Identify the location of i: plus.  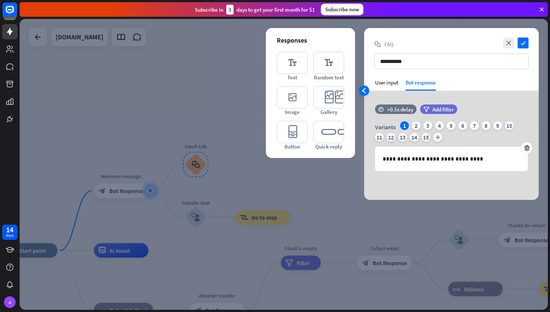
(437, 137).